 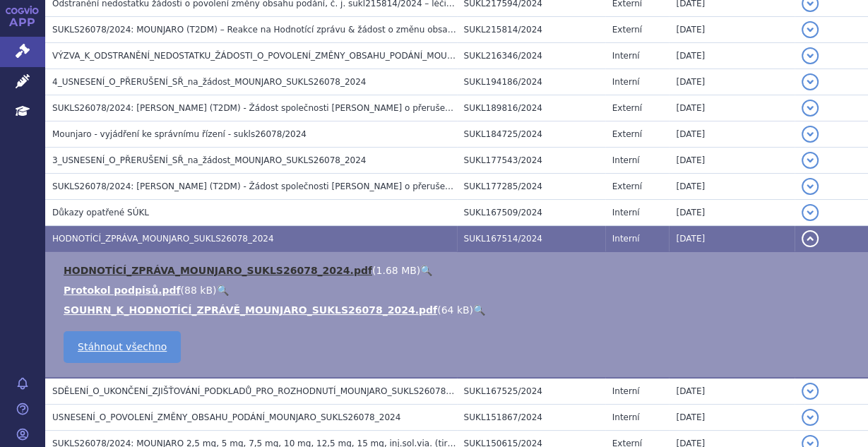 What do you see at coordinates (226, 417) in the screenshot?
I see `span: USNESENÍ_O_POVOLENÍ_ZMĚNY_OBSAHU_PODÁNÍ_MOUNJARO_SUKLS26078_2024` at bounding box center [226, 417].